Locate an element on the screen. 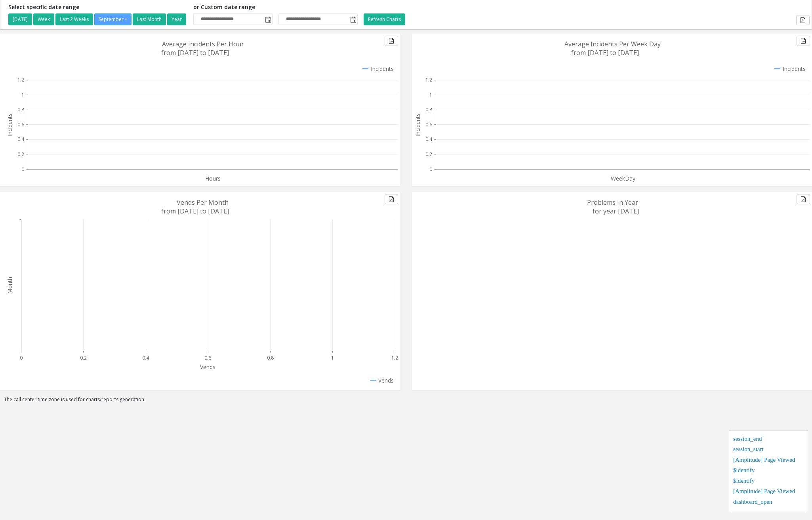 This screenshot has height=520, width=812. button: Week is located at coordinates (43, 19).